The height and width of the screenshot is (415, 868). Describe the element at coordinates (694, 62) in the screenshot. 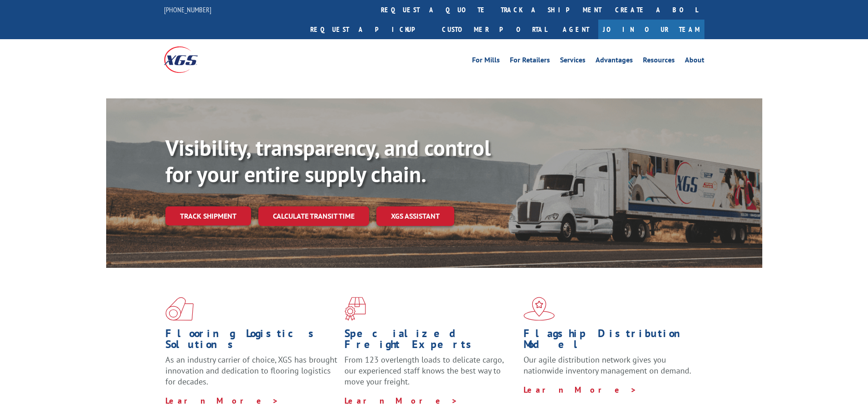

I see `a: About` at that location.